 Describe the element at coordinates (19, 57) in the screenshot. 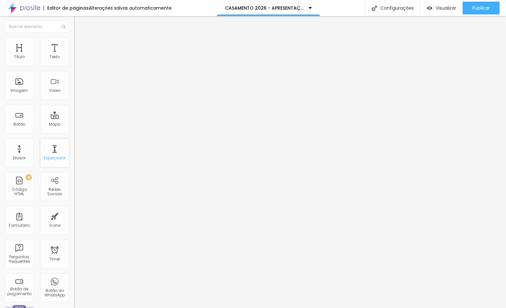

I see `div: Título` at that location.